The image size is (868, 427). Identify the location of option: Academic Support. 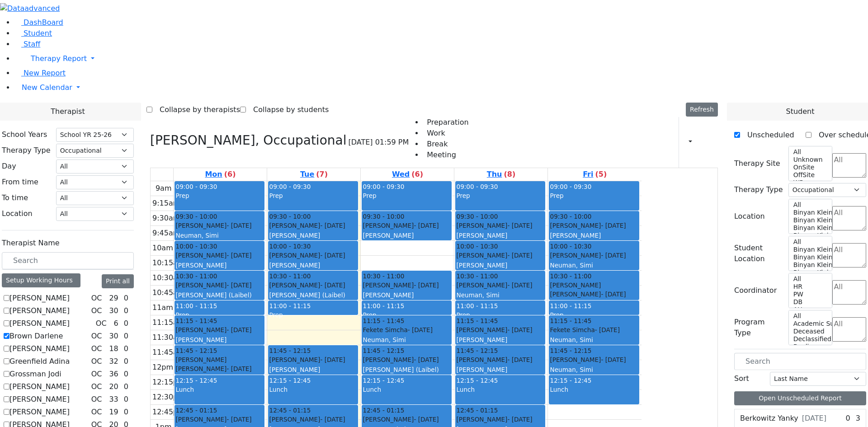
(809, 323).